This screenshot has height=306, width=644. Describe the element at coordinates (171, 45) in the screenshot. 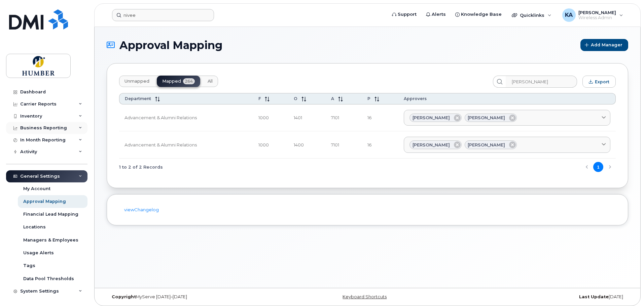

I see `span: Approval Mapping` at that location.